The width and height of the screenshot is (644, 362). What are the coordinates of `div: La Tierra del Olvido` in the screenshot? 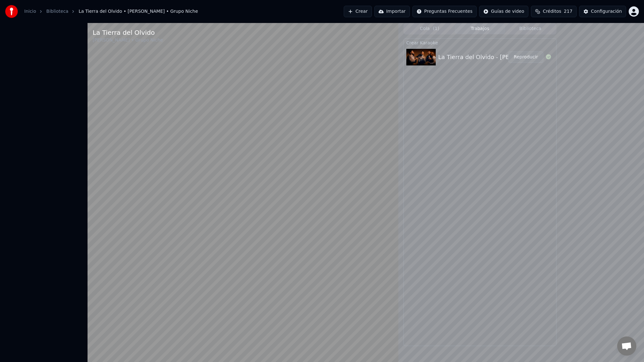 It's located at (127, 33).